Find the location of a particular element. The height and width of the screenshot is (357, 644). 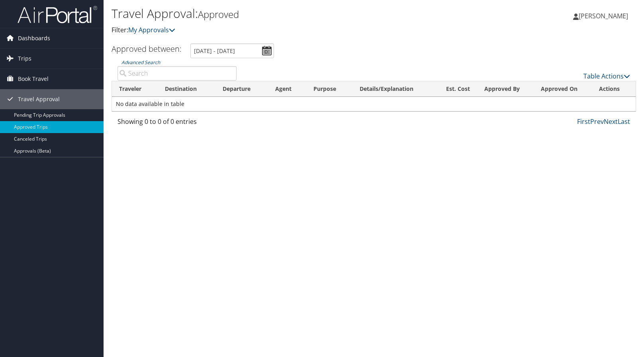

h1: Travel Approval: is located at coordinates (286, 14).